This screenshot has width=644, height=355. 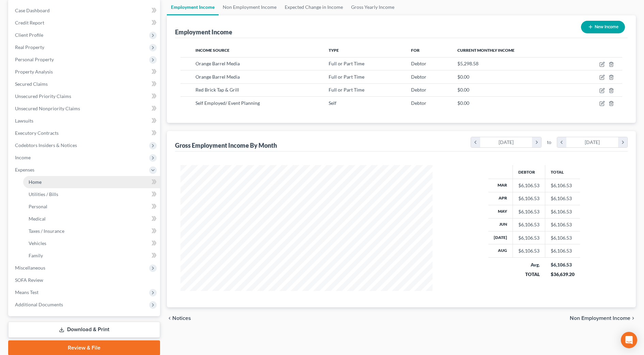 I want to click on span: SOFA Review, so click(x=29, y=280).